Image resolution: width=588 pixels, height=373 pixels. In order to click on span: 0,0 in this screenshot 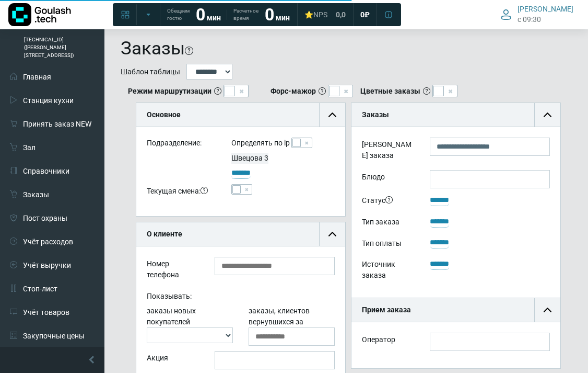, I will do `click(340, 15)`.